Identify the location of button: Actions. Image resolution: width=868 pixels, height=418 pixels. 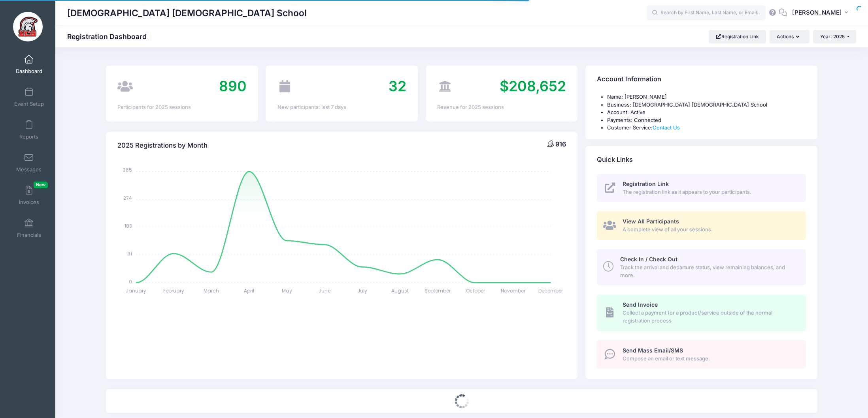
(789, 37).